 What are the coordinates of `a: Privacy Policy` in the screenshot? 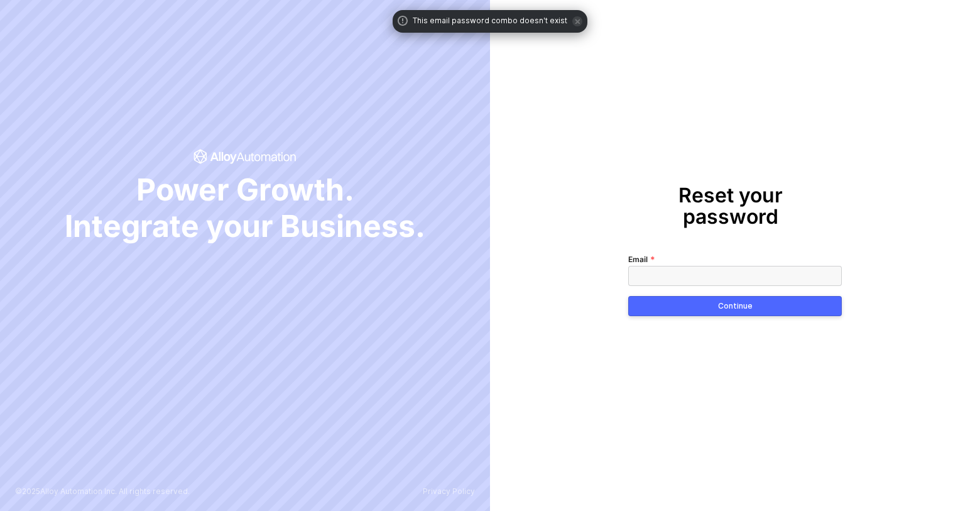 It's located at (448, 491).